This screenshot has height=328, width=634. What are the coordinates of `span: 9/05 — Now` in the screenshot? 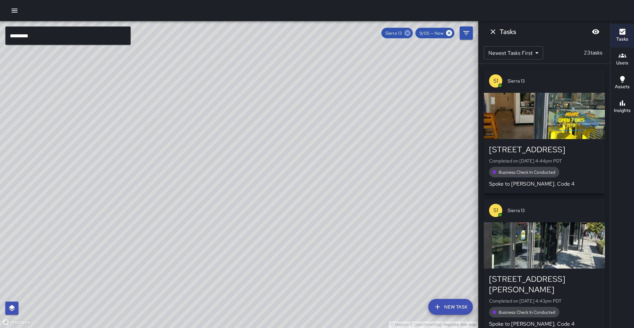 It's located at (431, 33).